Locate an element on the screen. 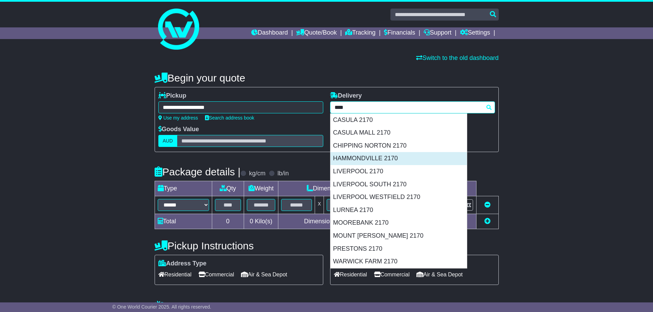 The image size is (653, 312). a: Switch to the old dashboard is located at coordinates (457, 58).